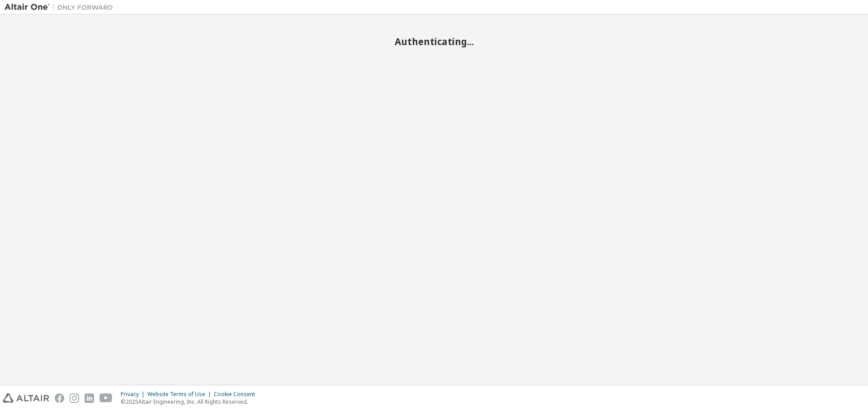  What do you see at coordinates (190, 402) in the screenshot?
I see `p: © 2025 Altair Engineering, Inc. All Rights Reserved.` at bounding box center [190, 402].